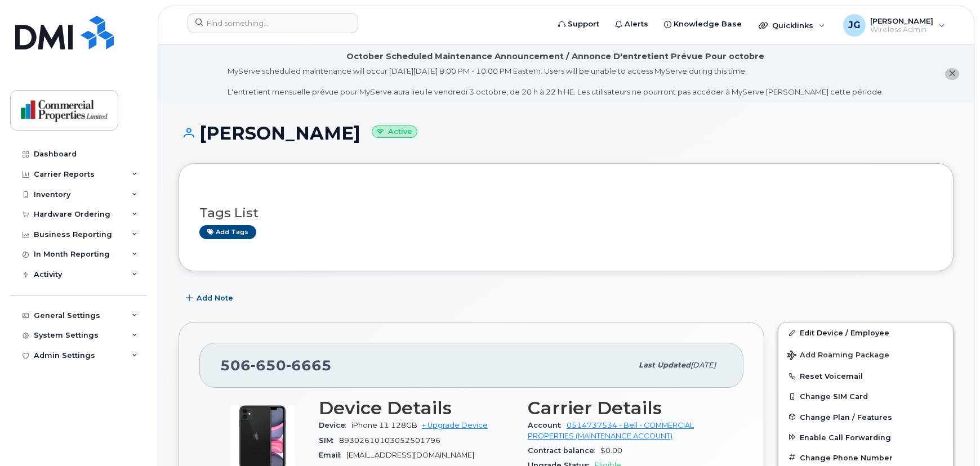  Describe the element at coordinates (866, 438) in the screenshot. I see `button: Enable Call Forwarding` at that location.